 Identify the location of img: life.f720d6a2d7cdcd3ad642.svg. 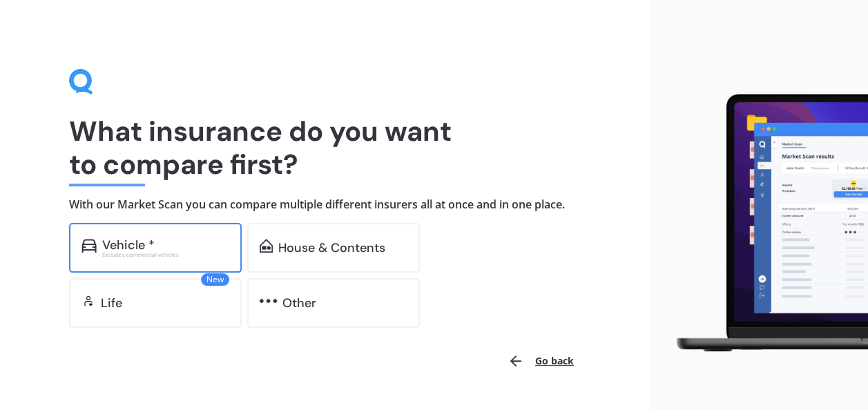
(88, 301).